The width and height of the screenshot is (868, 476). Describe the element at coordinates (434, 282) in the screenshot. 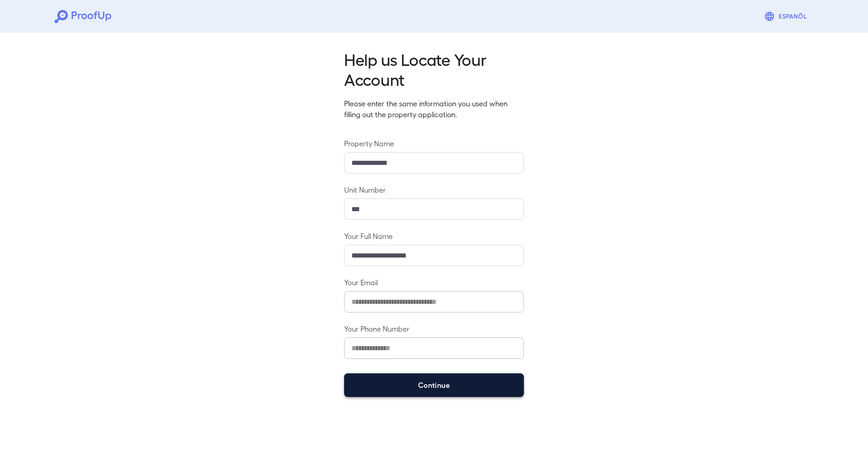

I see `label: Your Email` at that location.